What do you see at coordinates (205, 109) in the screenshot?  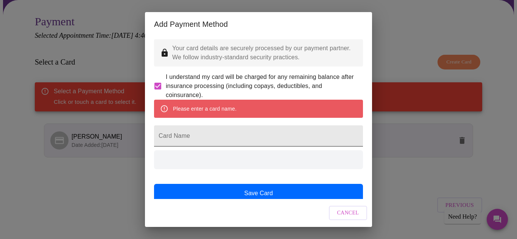 I see `div: Please enter a card name.` at bounding box center [205, 109].